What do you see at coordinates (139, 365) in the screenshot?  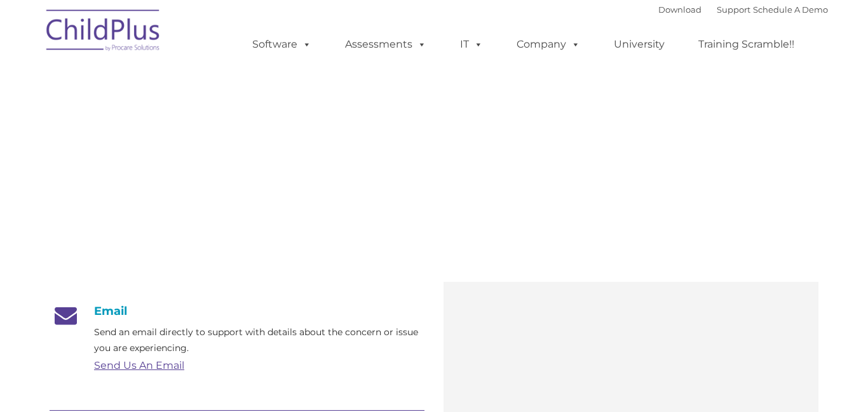 I see `a: Send Us An Email` at bounding box center [139, 365].